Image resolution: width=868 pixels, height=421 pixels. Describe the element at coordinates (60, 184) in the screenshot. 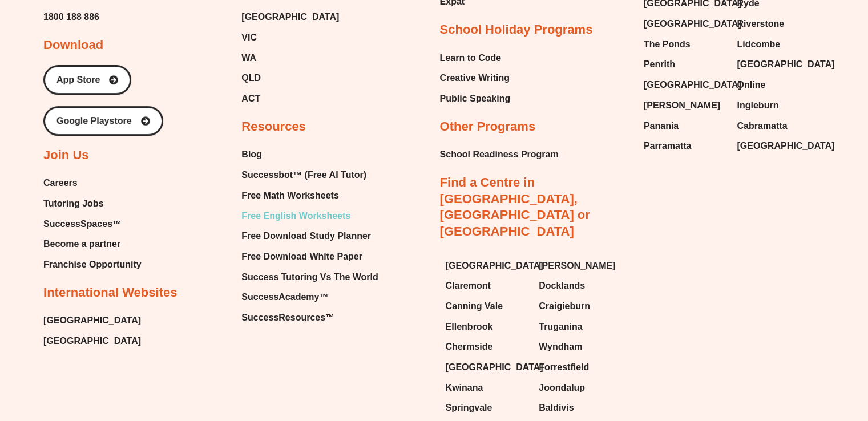

I see `span: Careers` at that location.